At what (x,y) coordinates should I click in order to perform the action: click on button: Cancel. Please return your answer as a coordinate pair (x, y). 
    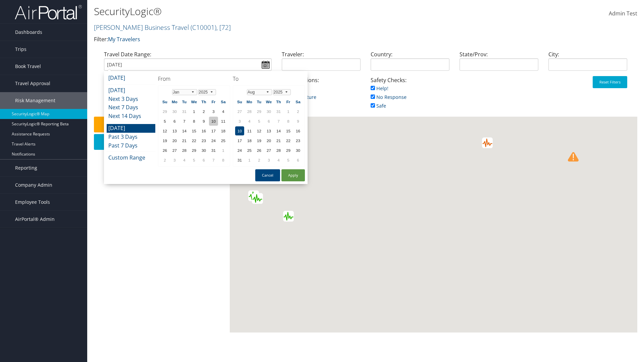
    Looking at the image, I should click on (268, 175).